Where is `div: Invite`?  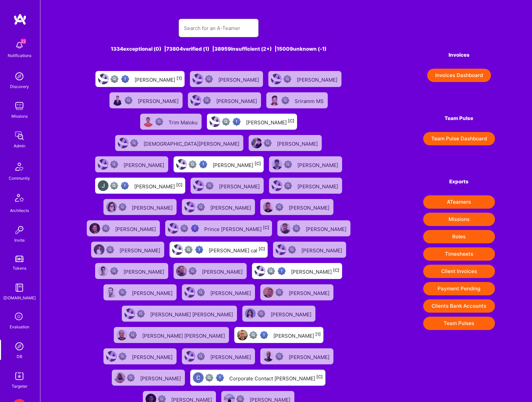
div: Invite is located at coordinates (19, 240).